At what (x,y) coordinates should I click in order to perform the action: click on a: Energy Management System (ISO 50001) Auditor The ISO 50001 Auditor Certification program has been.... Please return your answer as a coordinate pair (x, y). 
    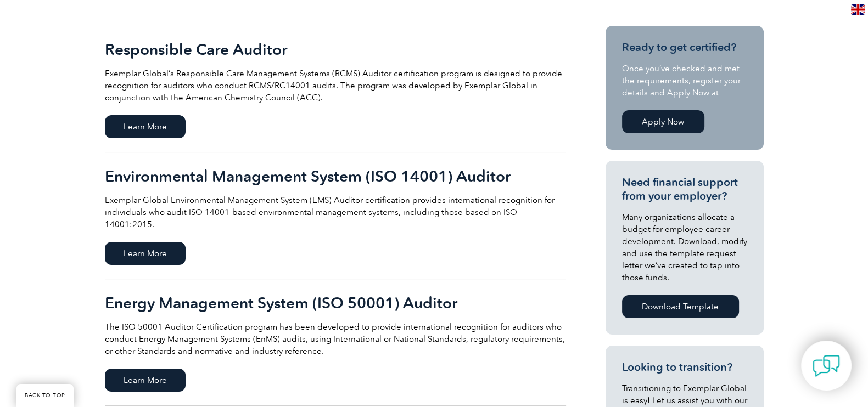
    Looking at the image, I should click on (335, 343).